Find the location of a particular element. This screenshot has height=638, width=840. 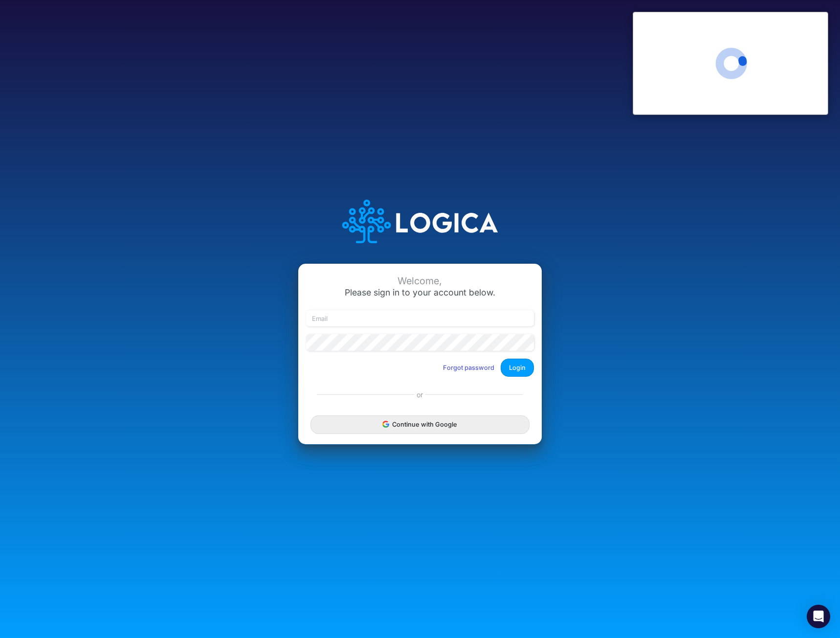

span: Loading is located at coordinates (731, 63).